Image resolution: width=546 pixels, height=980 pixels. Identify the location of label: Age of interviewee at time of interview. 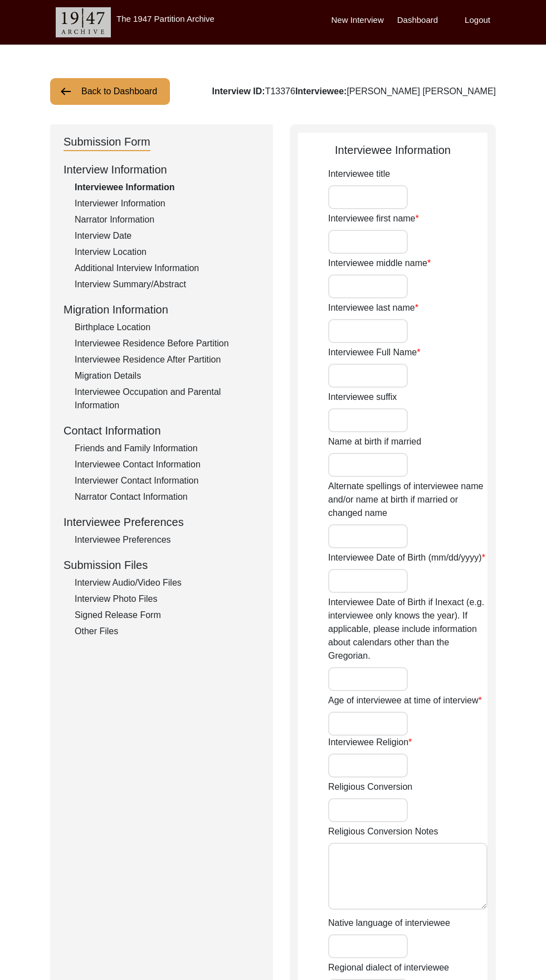
(405, 700).